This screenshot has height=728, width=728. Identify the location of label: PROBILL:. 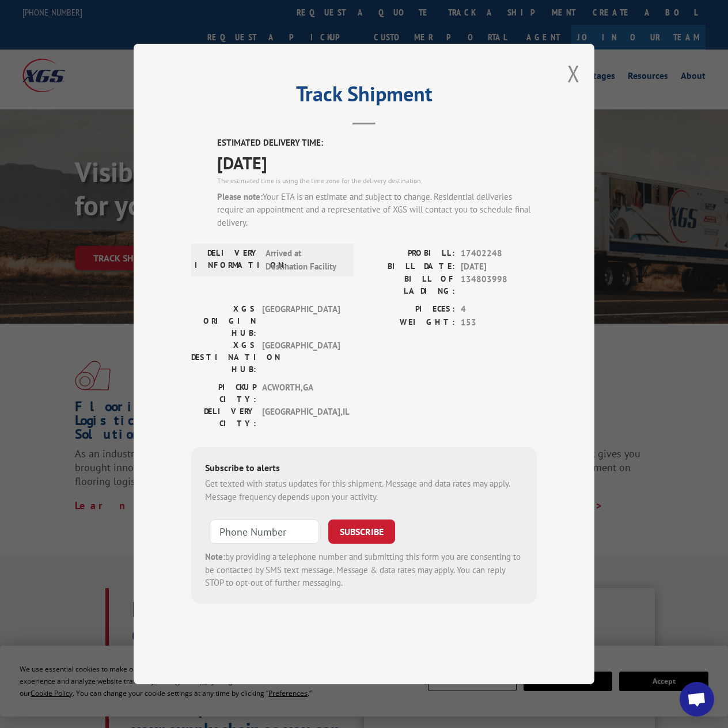
(410, 254).